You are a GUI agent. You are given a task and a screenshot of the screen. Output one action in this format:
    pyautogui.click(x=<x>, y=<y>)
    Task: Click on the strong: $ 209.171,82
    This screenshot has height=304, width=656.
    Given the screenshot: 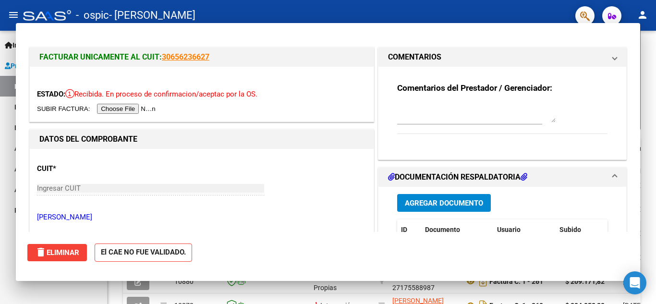 What is the action you would take?
    pyautogui.click(x=585, y=281)
    